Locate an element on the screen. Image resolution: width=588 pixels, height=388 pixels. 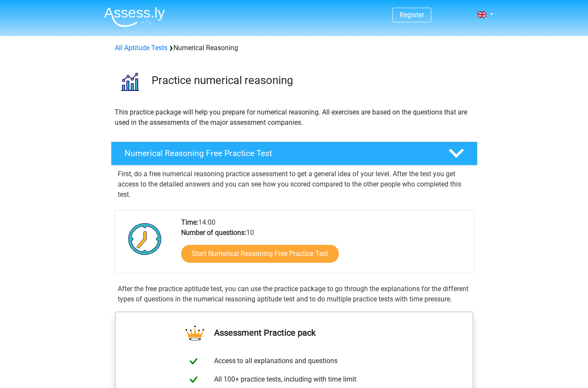
img: Clock is located at coordinates (145, 239).